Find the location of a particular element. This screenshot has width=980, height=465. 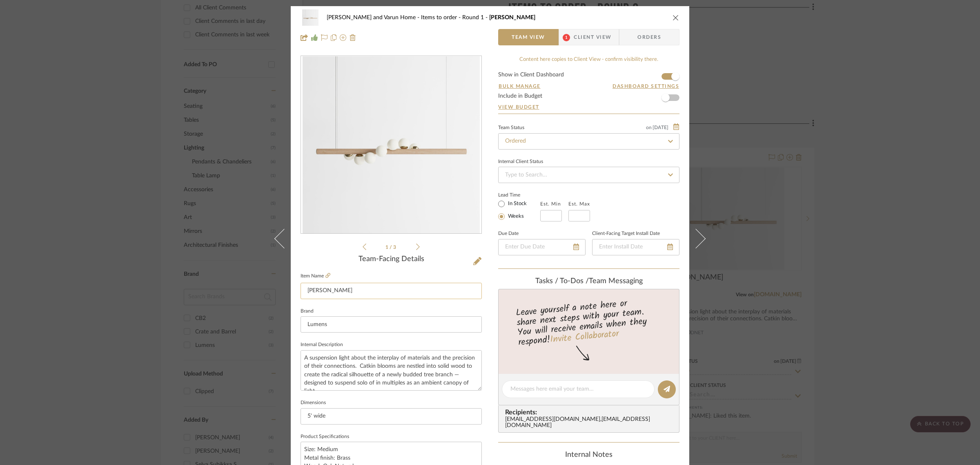

label: Internal Description is located at coordinates (322, 345).